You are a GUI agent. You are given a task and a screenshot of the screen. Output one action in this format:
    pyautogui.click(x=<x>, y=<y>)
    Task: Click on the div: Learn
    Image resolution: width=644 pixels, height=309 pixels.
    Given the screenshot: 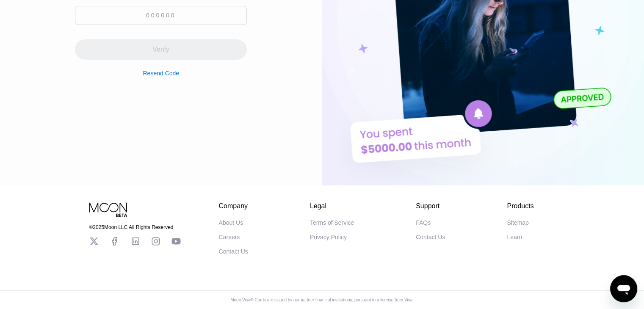 What is the action you would take?
    pyautogui.click(x=515, y=237)
    